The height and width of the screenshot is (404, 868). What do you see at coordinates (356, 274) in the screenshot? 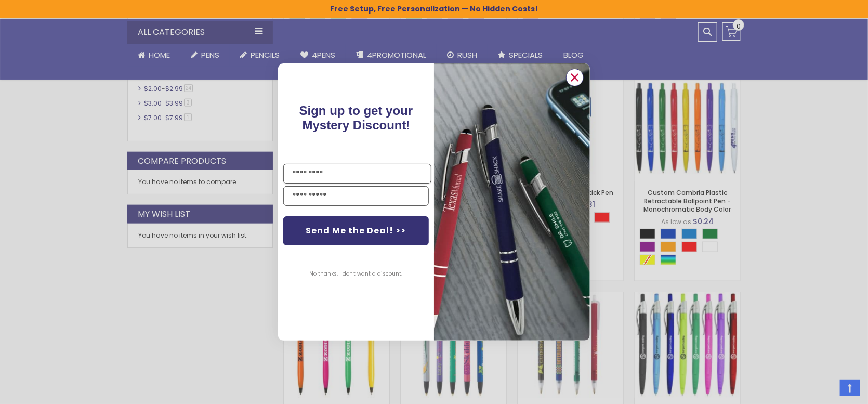
I see `button: No thanks, I don't want a discount.` at bounding box center [356, 274].